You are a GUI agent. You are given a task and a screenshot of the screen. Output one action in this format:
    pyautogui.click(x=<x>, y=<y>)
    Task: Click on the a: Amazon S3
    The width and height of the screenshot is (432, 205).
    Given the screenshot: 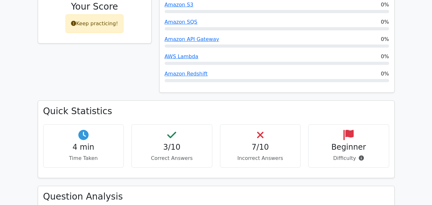 What is the action you would take?
    pyautogui.click(x=179, y=4)
    